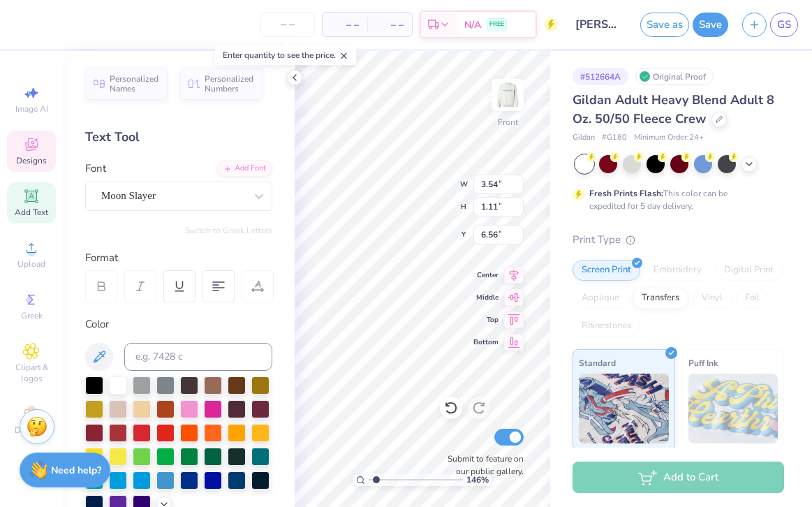  What do you see at coordinates (712, 298) in the screenshot?
I see `div: Vinyl` at bounding box center [712, 298].